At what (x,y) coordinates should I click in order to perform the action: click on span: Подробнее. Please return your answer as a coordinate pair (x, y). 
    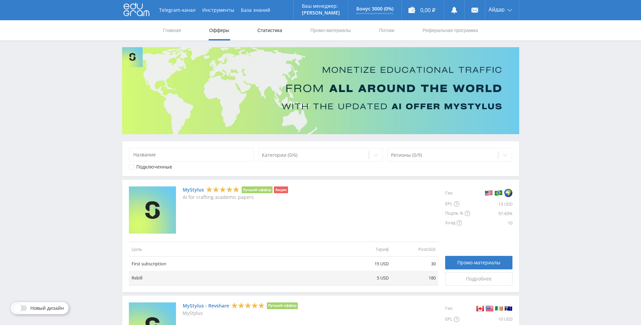
    Looking at the image, I should click on (479, 278).